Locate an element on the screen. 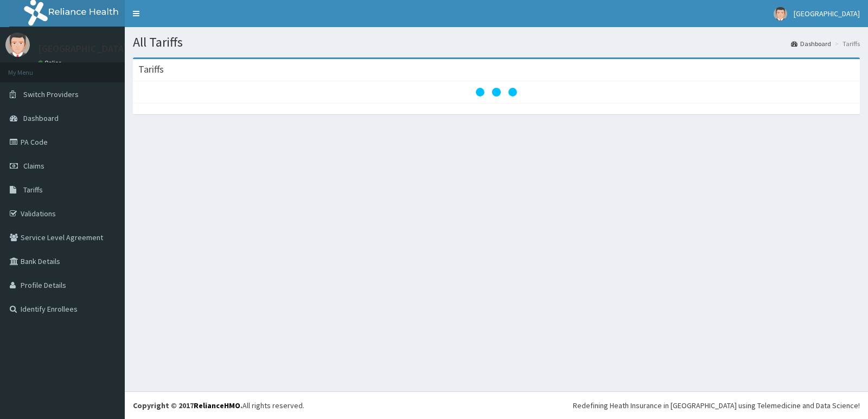  li: Tariffs is located at coordinates (846, 43).